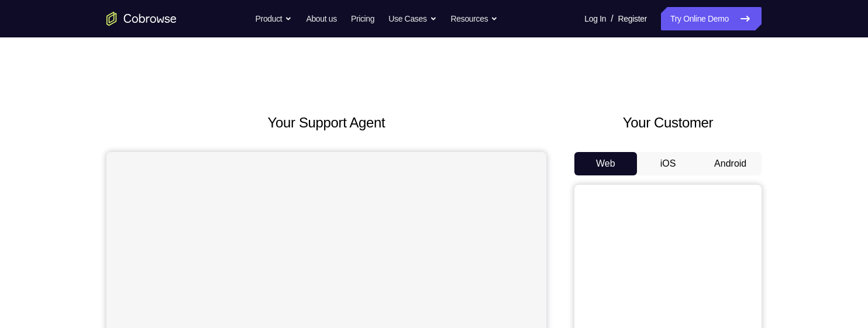 The width and height of the screenshot is (868, 328). I want to click on a: Try Online Demo, so click(711, 18).